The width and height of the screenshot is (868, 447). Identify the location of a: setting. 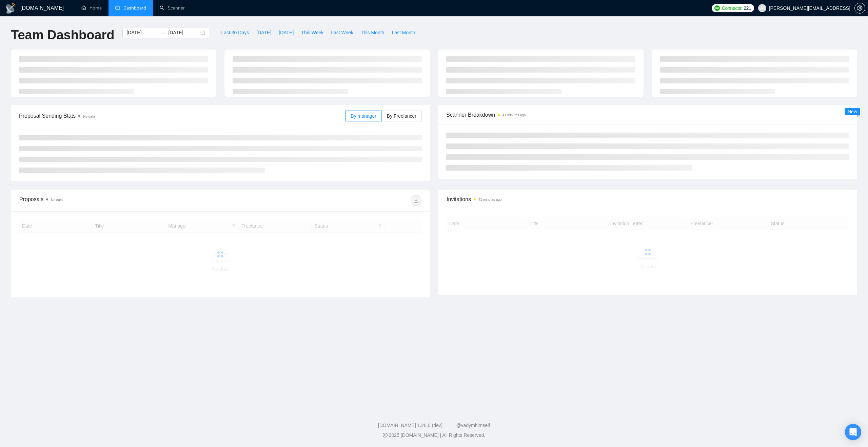
(860, 8).